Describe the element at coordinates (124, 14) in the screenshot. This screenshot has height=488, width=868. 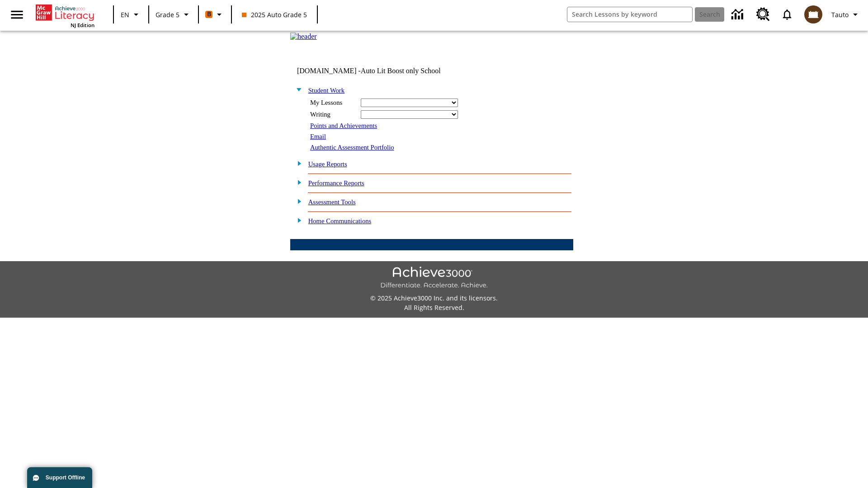
I see `span: EN` at that location.